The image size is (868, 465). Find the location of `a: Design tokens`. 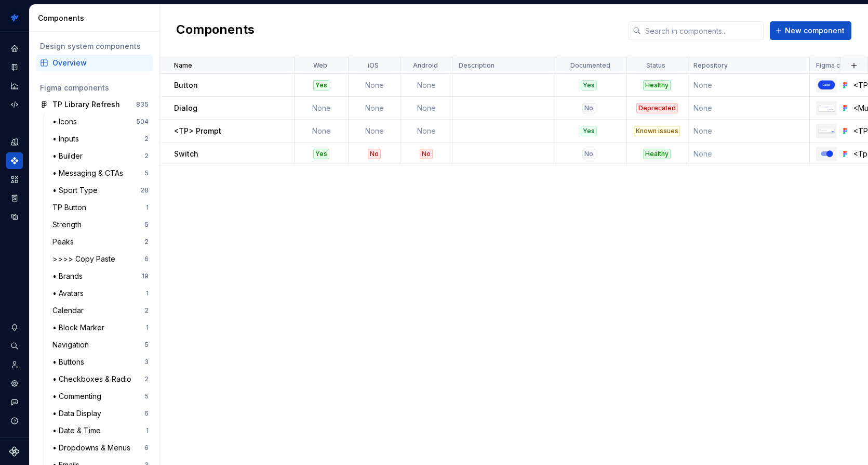

a: Design tokens is located at coordinates (15, 142).